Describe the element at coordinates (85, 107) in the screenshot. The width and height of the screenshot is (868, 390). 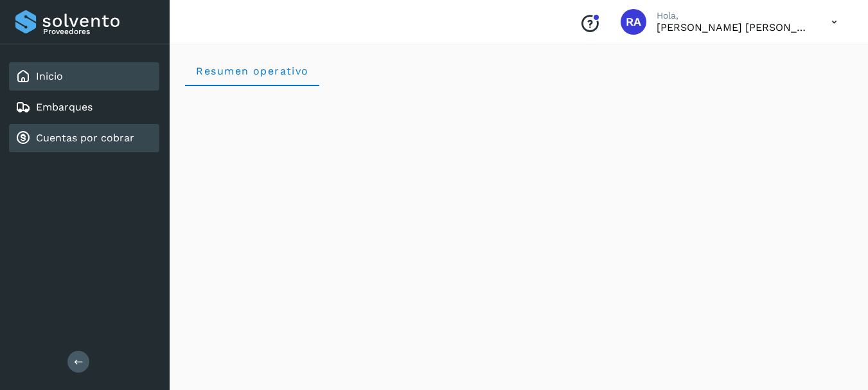
I see `div: Embarques` at that location.